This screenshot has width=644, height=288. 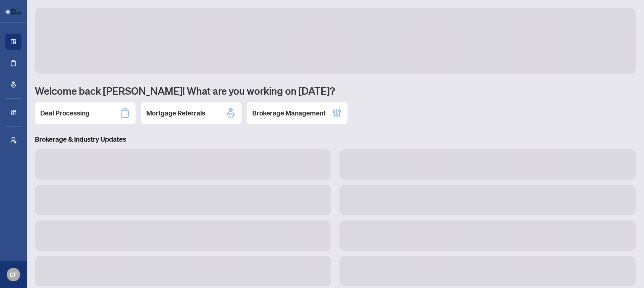 What do you see at coordinates (13, 12) in the screenshot?
I see `img: logo` at bounding box center [13, 12].